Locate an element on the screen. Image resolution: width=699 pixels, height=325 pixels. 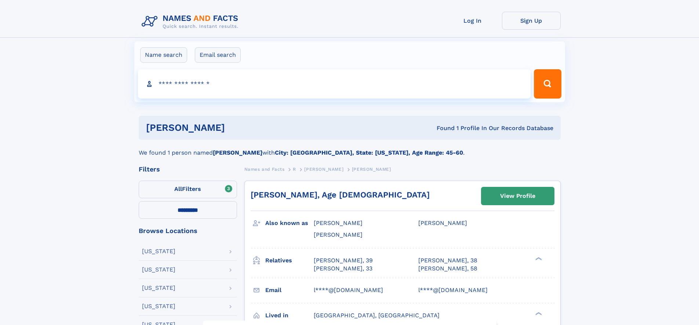
input: search input is located at coordinates (334, 84).